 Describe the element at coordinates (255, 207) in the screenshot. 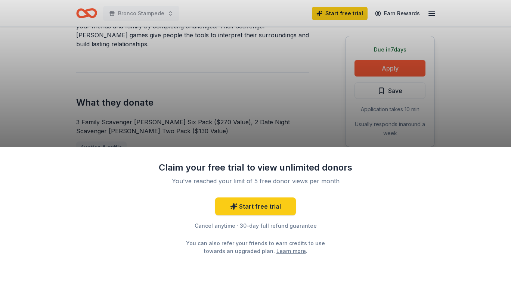

I see `a: Start free trial` at that location.